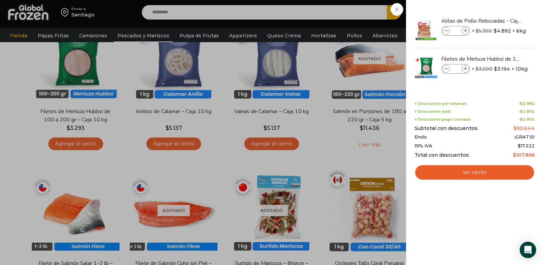 This screenshot has height=265, width=543. What do you see at coordinates (502, 69) in the screenshot?
I see `bdi: 3.194` at bounding box center [502, 69].